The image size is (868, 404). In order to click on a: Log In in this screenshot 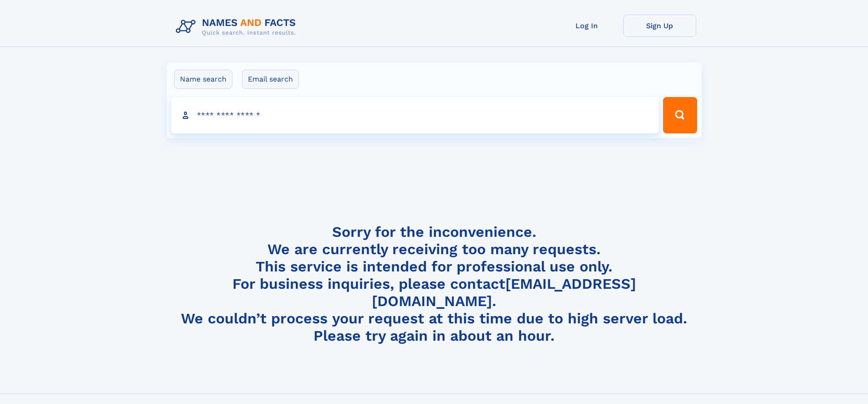, I will do `click(587, 25)`.